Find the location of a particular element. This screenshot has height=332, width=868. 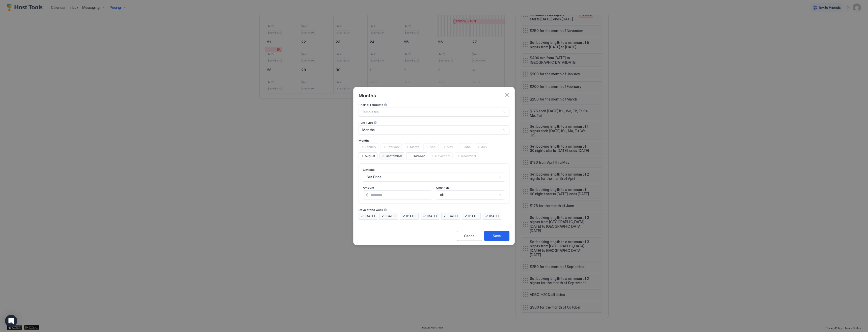

span: Options is located at coordinates (368, 170).